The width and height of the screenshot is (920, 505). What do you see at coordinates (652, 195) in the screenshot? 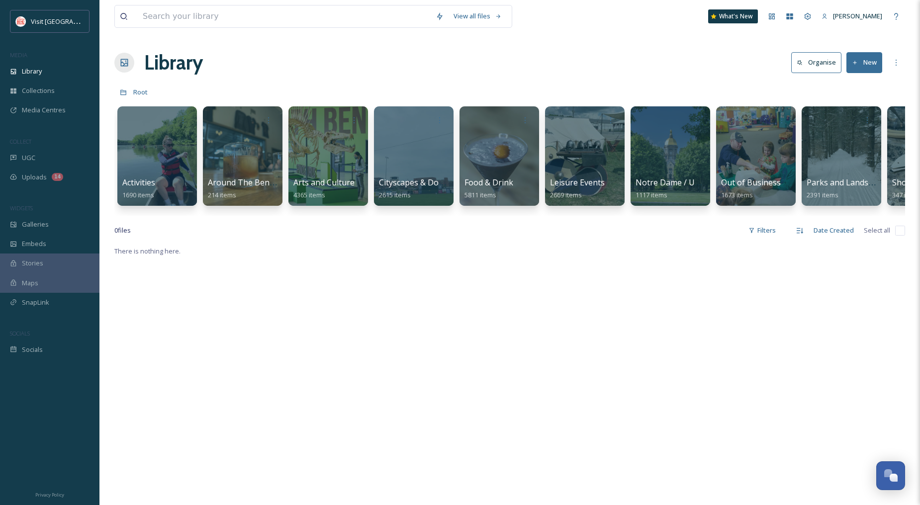
I see `span: 1117 items` at bounding box center [652, 195].